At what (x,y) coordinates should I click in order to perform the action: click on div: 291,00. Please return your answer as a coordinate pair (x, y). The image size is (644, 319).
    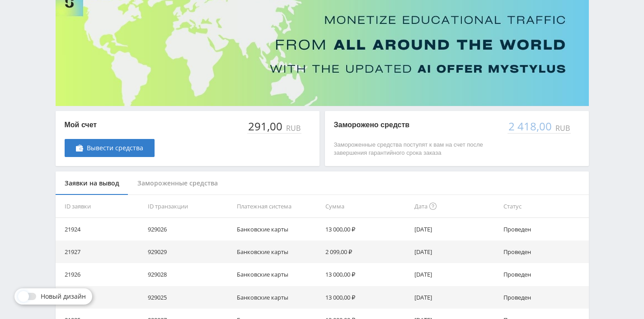
    Looking at the image, I should click on (266, 126).